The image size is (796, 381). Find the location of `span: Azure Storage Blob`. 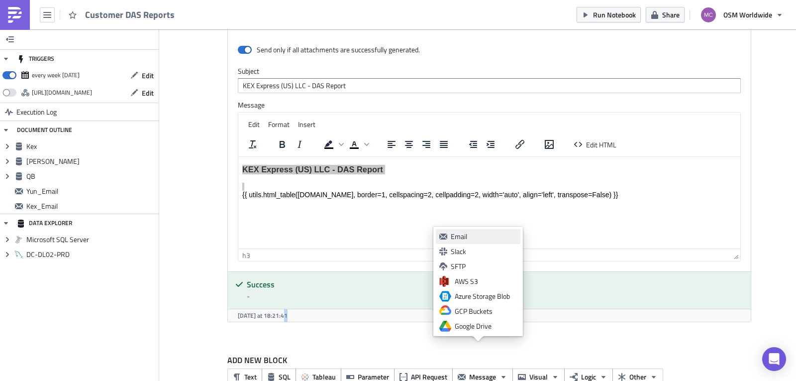

span: Azure Storage Blob is located at coordinates (445, 296).